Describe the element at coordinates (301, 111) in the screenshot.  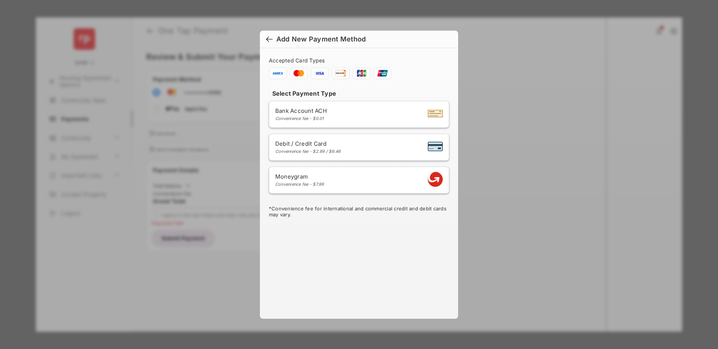
I see `span: Bank Account ACH` at that location.